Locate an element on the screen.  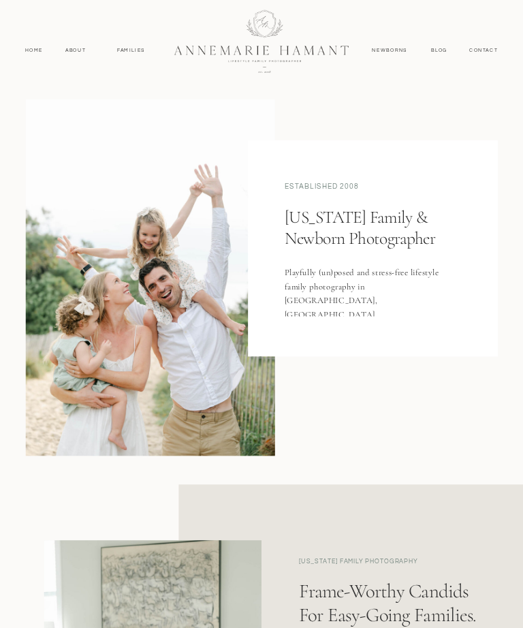
a: contact is located at coordinates (484, 50).